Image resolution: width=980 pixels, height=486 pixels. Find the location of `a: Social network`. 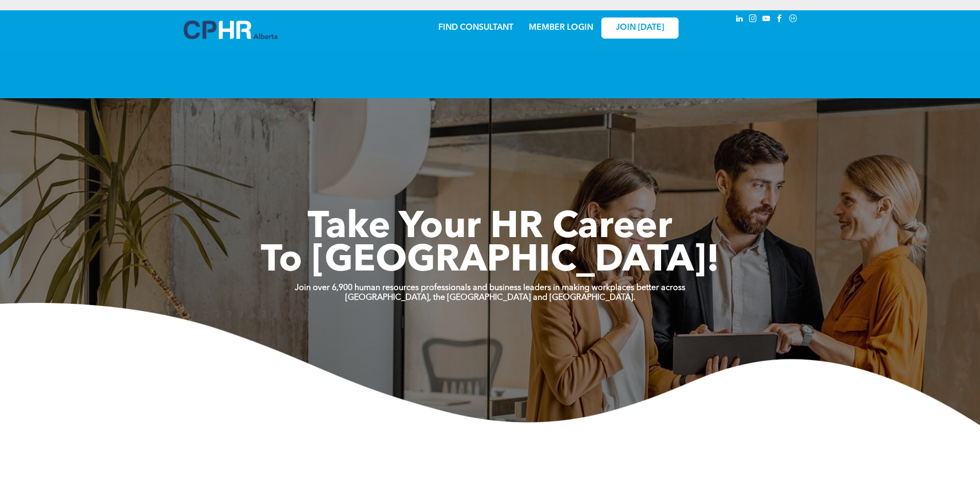

a: Social network is located at coordinates (793, 20).